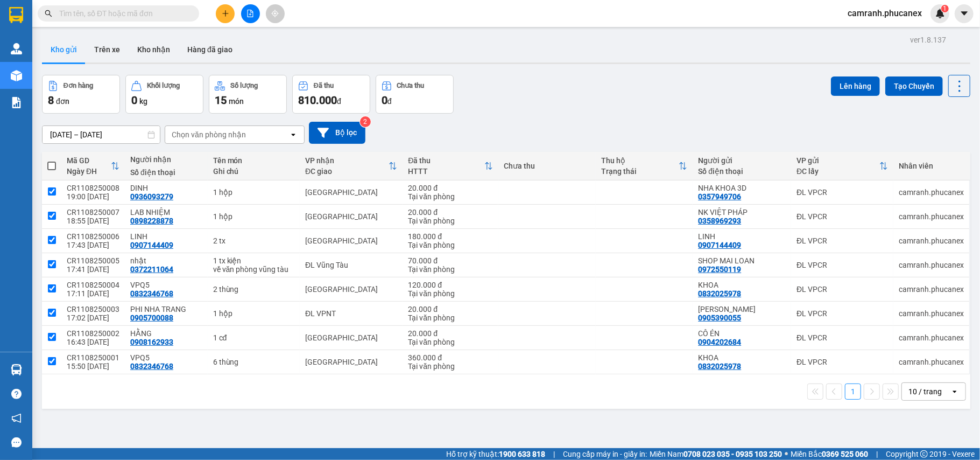 The height and width of the screenshot is (460, 980). Describe the element at coordinates (719, 366) in the screenshot. I see `div: 0832025978` at that location.